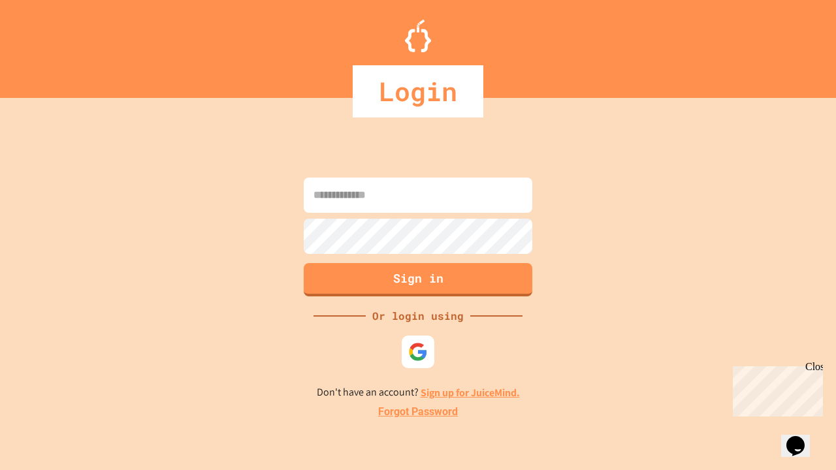 This screenshot has height=470, width=836. I want to click on button: Sign in, so click(418, 280).